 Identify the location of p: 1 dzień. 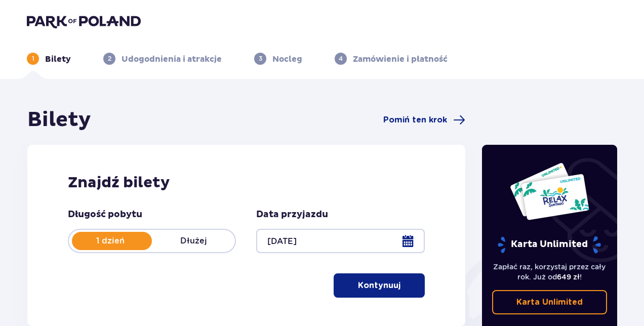
(110, 241).